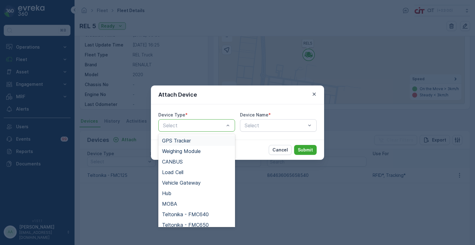 The height and width of the screenshot is (245, 475). Describe the element at coordinates (280, 150) in the screenshot. I see `p: Cancel` at that location.